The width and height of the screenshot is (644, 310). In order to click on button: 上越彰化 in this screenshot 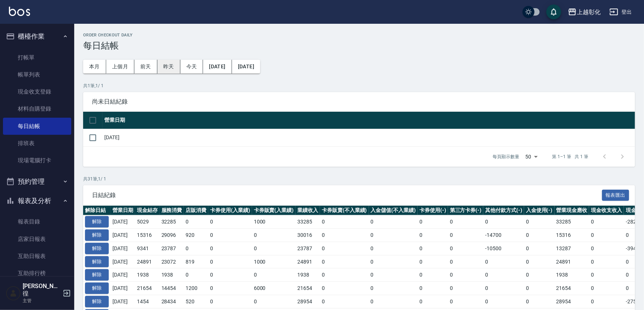, I will do `click(584, 12)`.